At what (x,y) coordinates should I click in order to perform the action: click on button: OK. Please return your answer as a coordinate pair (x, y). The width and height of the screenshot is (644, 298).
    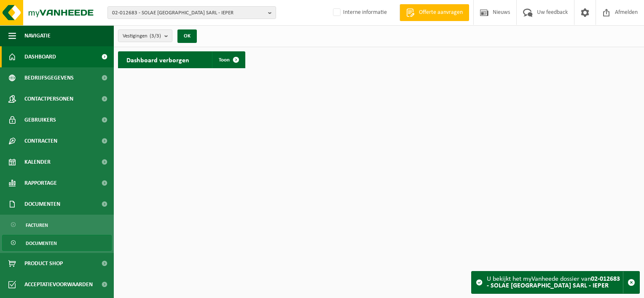
    Looking at the image, I should click on (187, 36).